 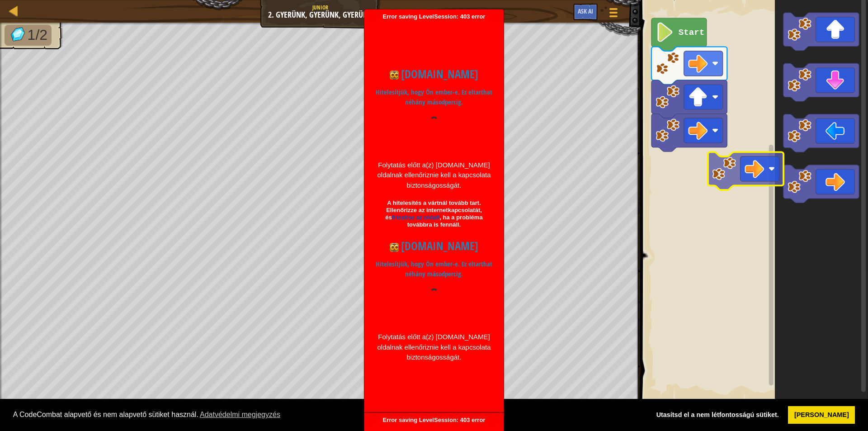 I want to click on a: allow cookies, so click(x=821, y=414).